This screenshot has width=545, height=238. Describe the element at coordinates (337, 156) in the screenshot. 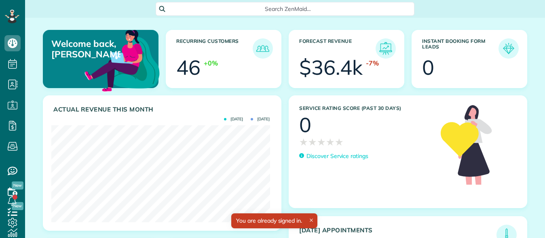

I see `p: Discover Service ratings` at that location.